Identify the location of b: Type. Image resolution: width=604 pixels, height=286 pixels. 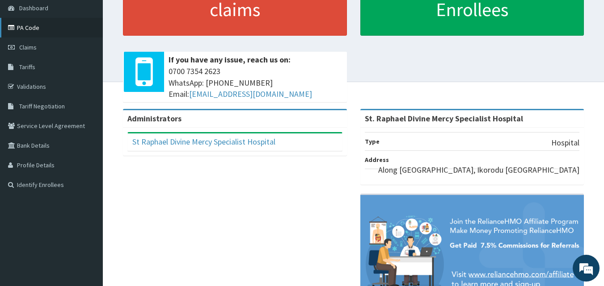
(372, 142).